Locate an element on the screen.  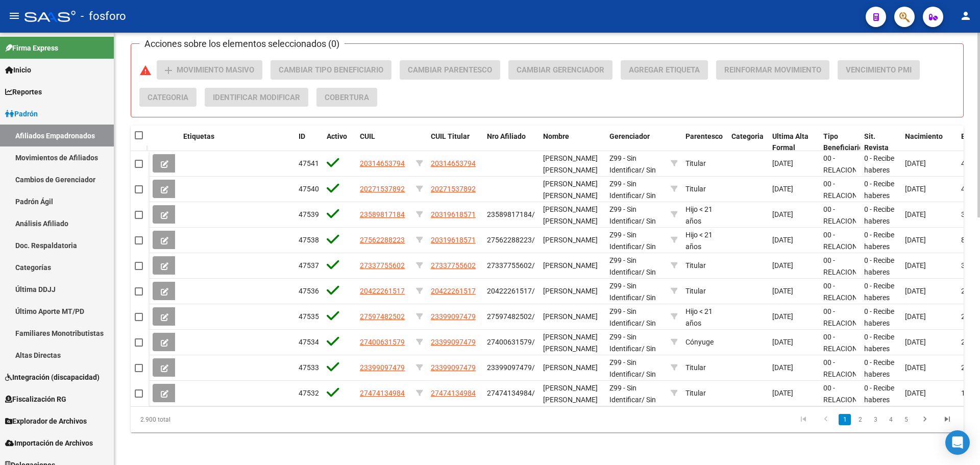
span: 25 is located at coordinates (965, 291).